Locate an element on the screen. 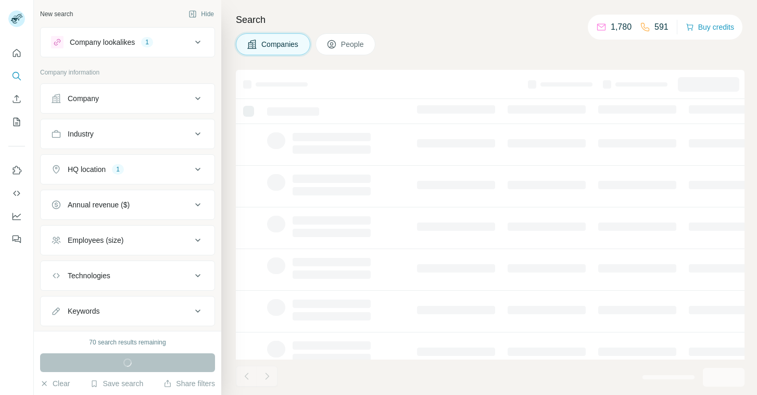  div: HQ location is located at coordinates (86, 169).